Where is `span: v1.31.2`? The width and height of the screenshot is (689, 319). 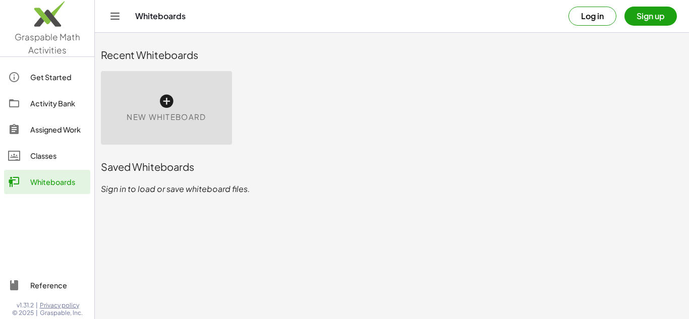 span: v1.31.2 is located at coordinates (25, 306).